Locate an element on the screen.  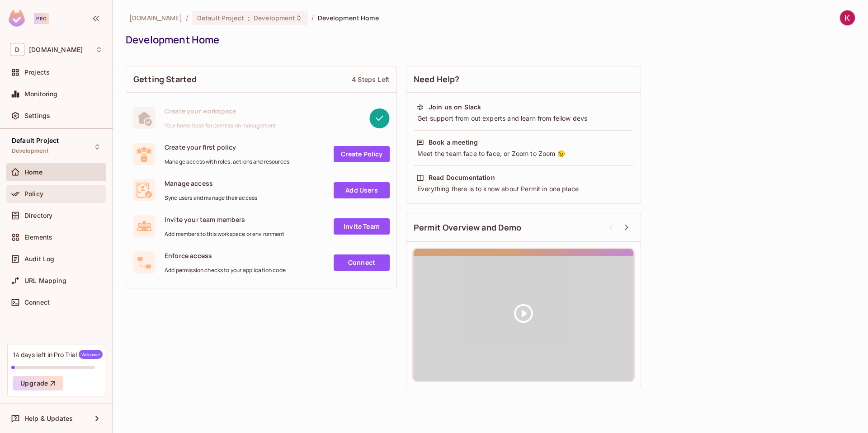
span: Need Help? is located at coordinates (436, 79).